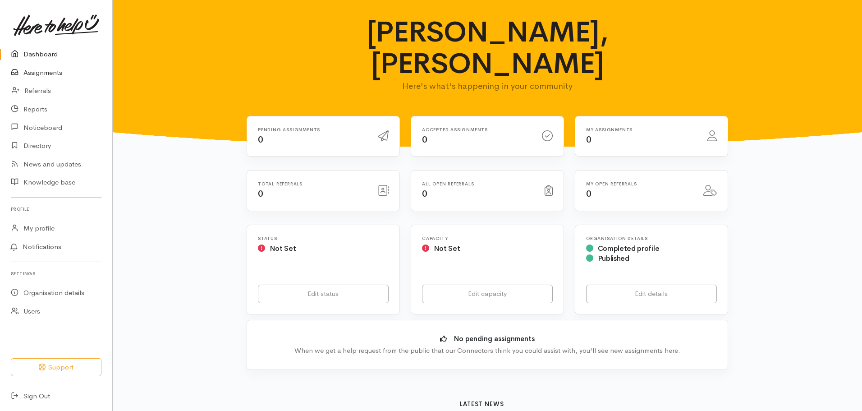  I want to click on h6: Organisation Details, so click(652, 238).